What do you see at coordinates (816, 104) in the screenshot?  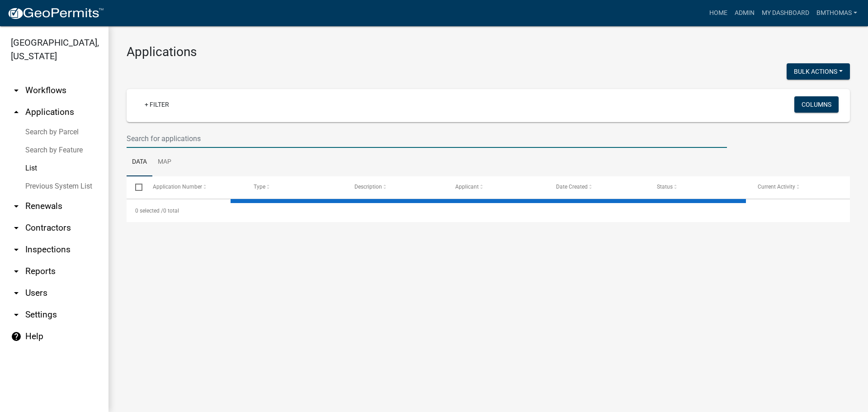 I see `button: Columns` at bounding box center [816, 104].